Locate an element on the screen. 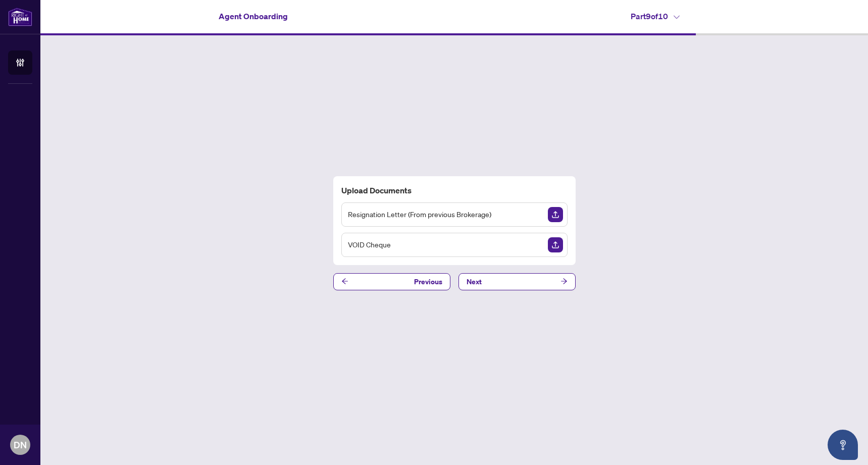 Image resolution: width=868 pixels, height=465 pixels. span: arrow-right is located at coordinates (564, 281).